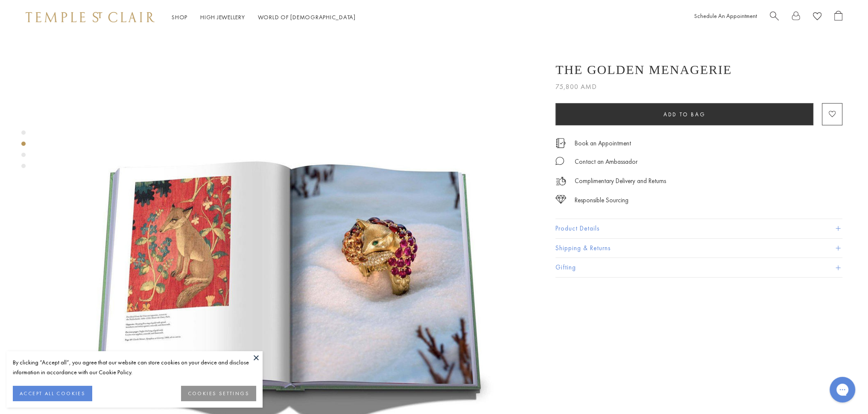  Describe the element at coordinates (561, 181) in the screenshot. I see `img: icon_delivery.svg` at that location.